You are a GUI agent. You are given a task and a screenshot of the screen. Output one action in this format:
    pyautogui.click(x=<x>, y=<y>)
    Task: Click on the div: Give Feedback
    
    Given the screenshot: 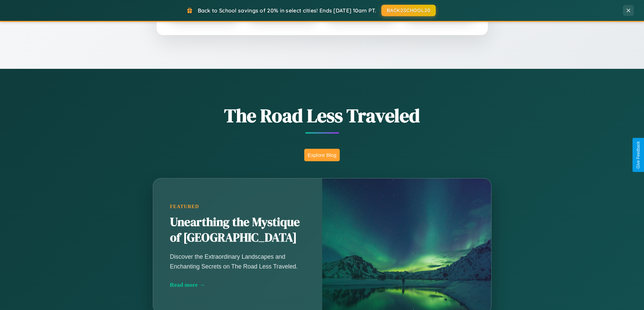 What is the action you would take?
    pyautogui.click(x=638, y=155)
    